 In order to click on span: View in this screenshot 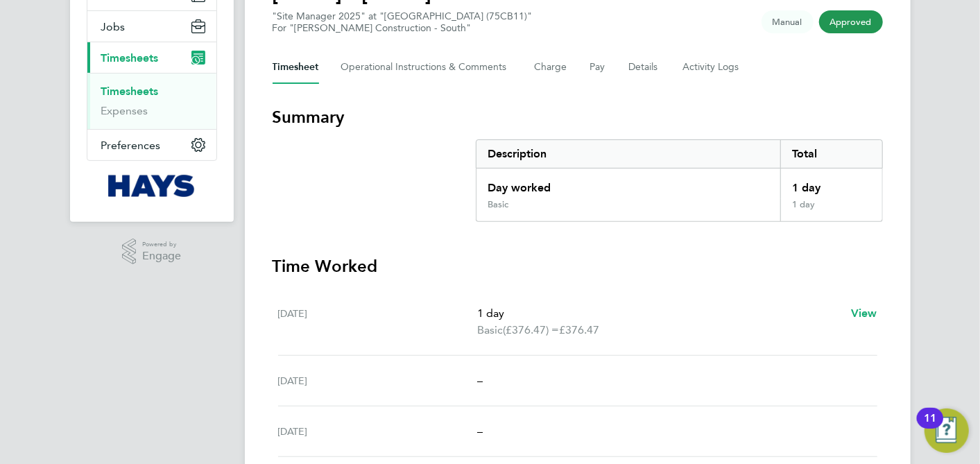, I will do `click(864, 313)`.